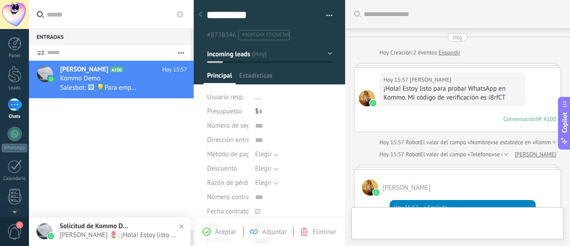  What do you see at coordinates (228, 97) in the screenshot?
I see `div: Usuario resp.` at bounding box center [228, 97].